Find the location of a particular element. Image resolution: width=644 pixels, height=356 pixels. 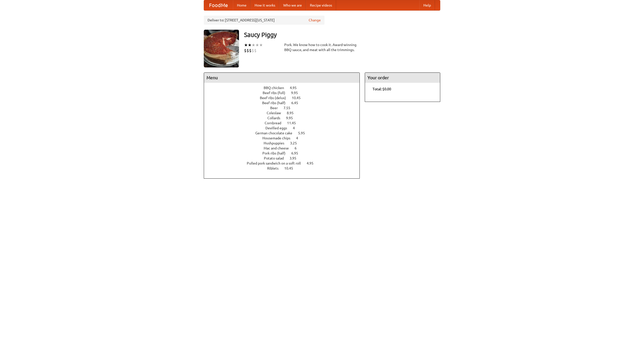

a: Collards 9.95 is located at coordinates (285, 118).